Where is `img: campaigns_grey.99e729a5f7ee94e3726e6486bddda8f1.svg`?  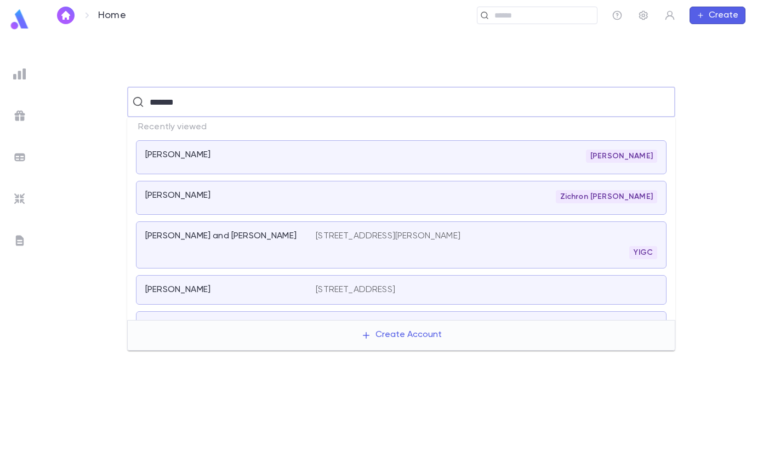 img: campaigns_grey.99e729a5f7ee94e3726e6486bddda8f1.svg is located at coordinates (20, 116).